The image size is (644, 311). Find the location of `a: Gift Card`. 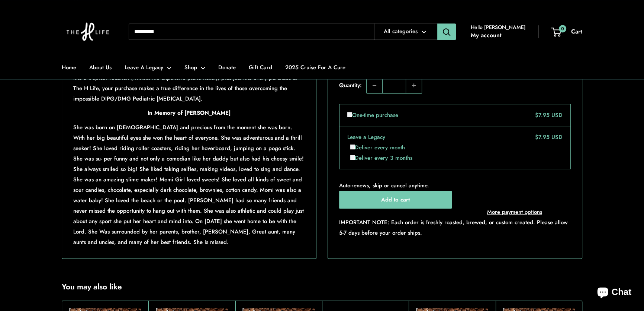

a: Gift Card is located at coordinates (261, 67).